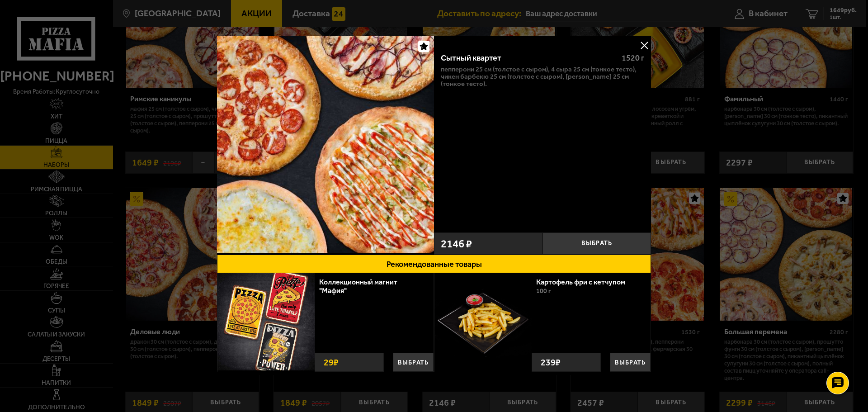 This screenshot has width=868, height=412. What do you see at coordinates (358, 287) in the screenshot?
I see `a: Коллекционный магнит "Мафия"` at bounding box center [358, 287].